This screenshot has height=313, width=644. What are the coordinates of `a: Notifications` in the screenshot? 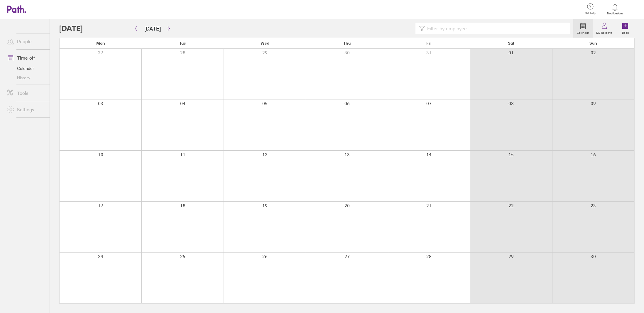 It's located at (615, 9).